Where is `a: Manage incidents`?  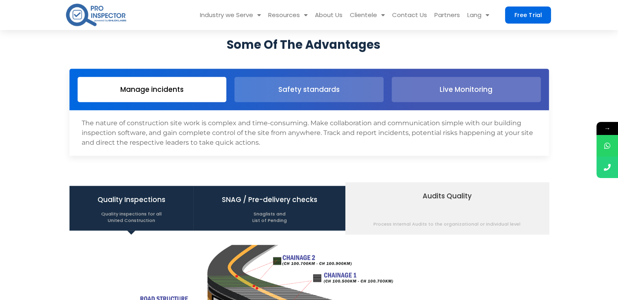
a: Manage incidents is located at coordinates (152, 89).